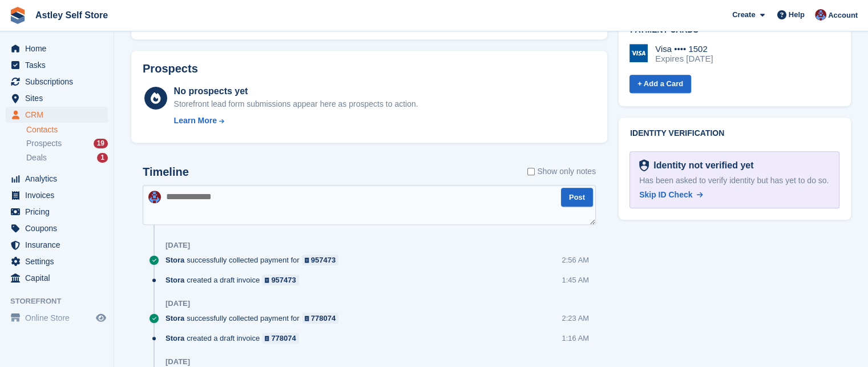 The image size is (868, 367). Describe the element at coordinates (17, 15) in the screenshot. I see `img: stora-icon-8386f47178a22dfd0bd8f6a31ec36ba5ce8667c1dd55bd0f319d3a0aa187defe.svg` at that location.